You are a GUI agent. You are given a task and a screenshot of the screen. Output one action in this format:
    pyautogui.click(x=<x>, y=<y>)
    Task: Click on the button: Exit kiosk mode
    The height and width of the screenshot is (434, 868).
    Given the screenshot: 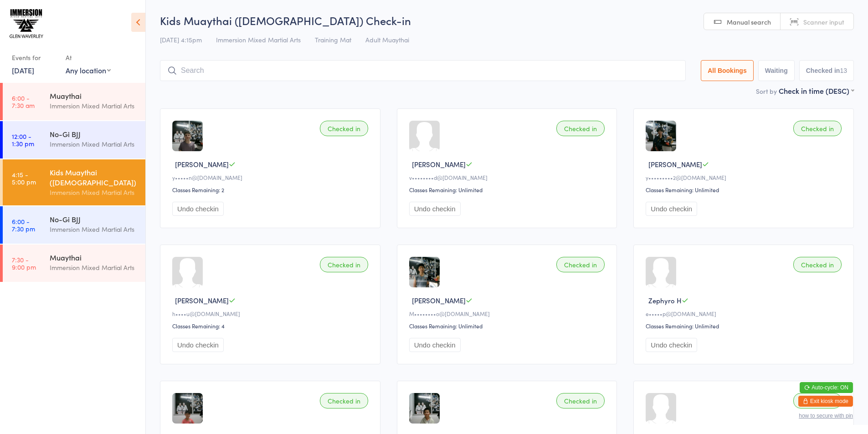 What is the action you would take?
    pyautogui.click(x=826, y=401)
    